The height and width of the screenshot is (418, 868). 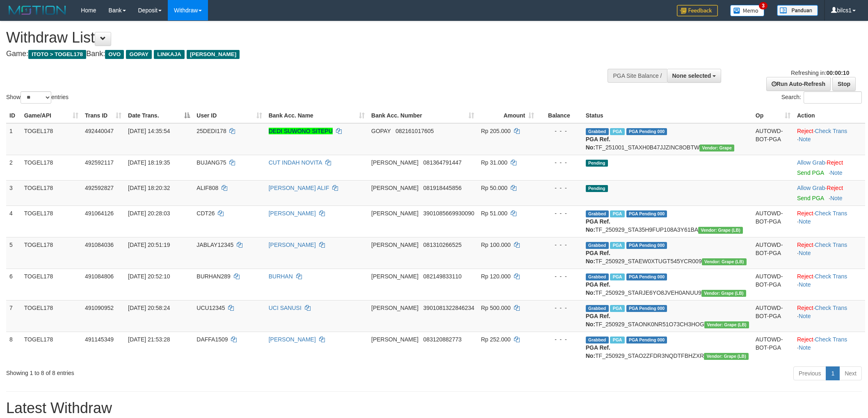 What do you see at coordinates (495, 131) in the screenshot?
I see `span: Rp 205.000` at bounding box center [495, 131].